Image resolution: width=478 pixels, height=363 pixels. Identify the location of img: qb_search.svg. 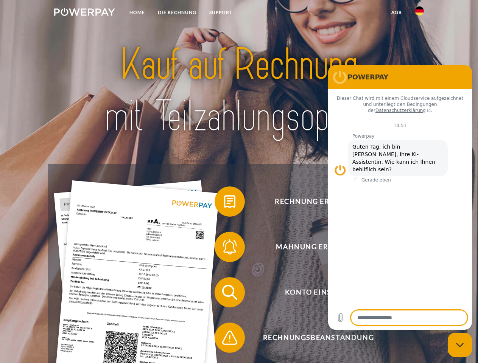
(230, 293).